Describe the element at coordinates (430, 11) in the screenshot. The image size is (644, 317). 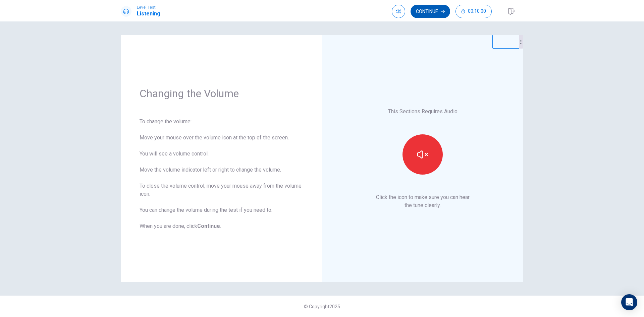
I see `button: Continue` at that location.